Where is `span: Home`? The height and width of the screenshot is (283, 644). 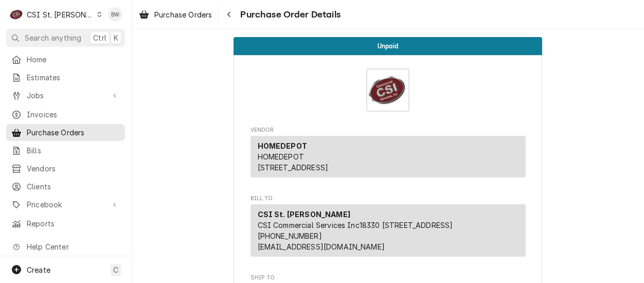
span: Home is located at coordinates (73, 59).